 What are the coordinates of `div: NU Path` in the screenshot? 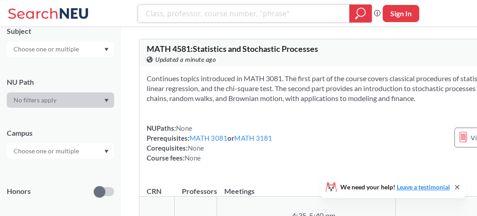 It's located at (61, 82).